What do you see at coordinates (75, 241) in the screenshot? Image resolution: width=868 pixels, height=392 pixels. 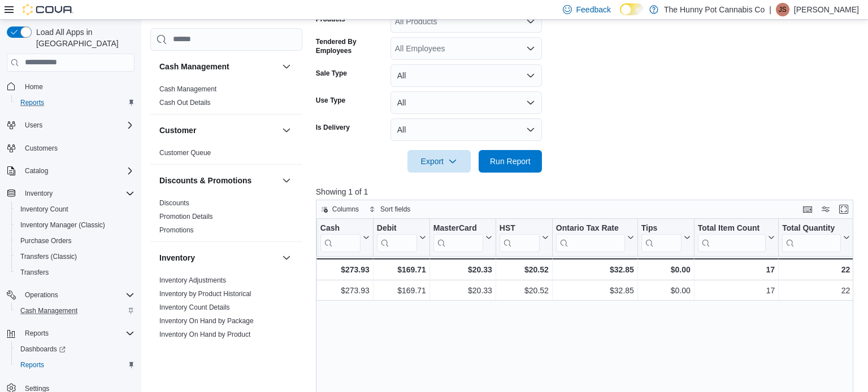 I see `span: Purchase Orders` at bounding box center [75, 241].